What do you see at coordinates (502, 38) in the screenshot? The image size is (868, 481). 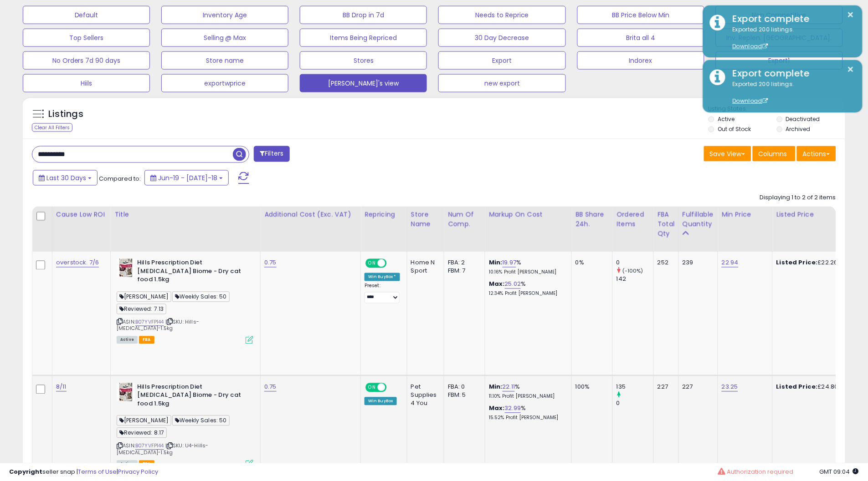 I see `button: 30 Day Decrease` at bounding box center [502, 38].